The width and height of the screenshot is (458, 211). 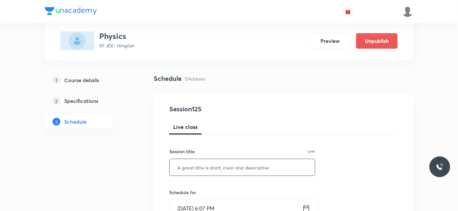 What do you see at coordinates (56, 101) in the screenshot?
I see `p: 2` at bounding box center [56, 101].